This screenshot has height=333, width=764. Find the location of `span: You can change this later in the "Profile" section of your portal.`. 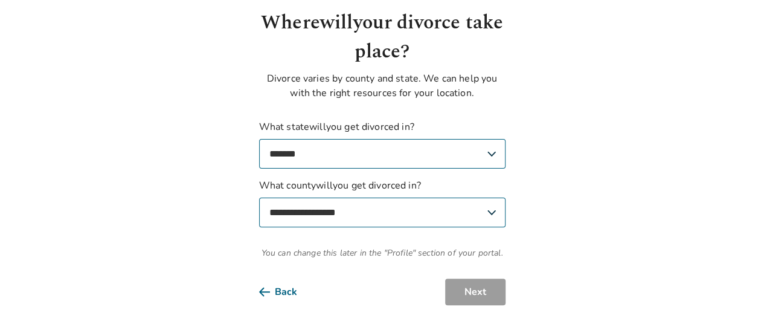

span: You can change this later in the "Profile" section of your portal. is located at coordinates (382, 252).